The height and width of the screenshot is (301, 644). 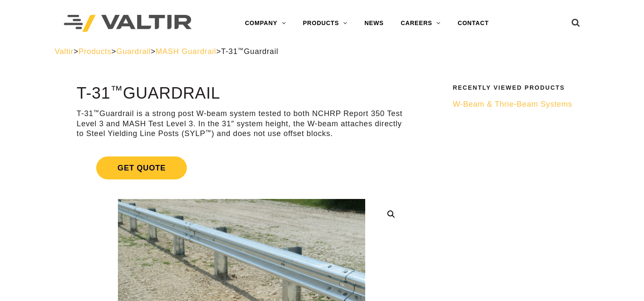 I want to click on a: Products, so click(x=94, y=52).